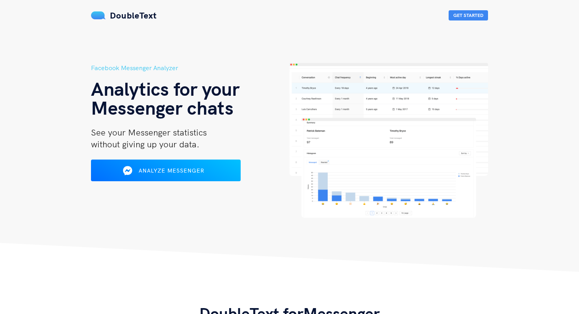 The image size is (579, 314). What do you see at coordinates (166, 173) in the screenshot?
I see `a: Analyze Messenger` at bounding box center [166, 173].